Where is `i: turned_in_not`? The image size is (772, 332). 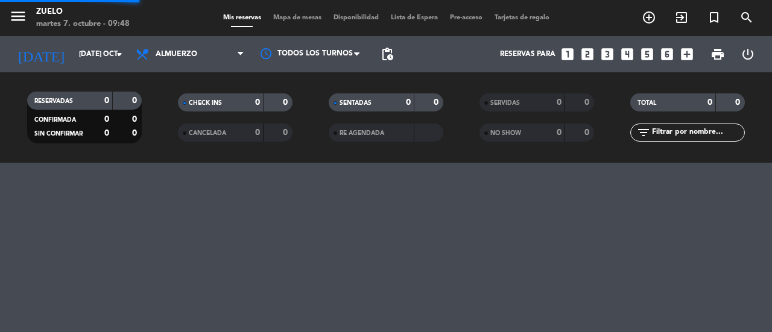 i: turned_in_not is located at coordinates (714, 17).